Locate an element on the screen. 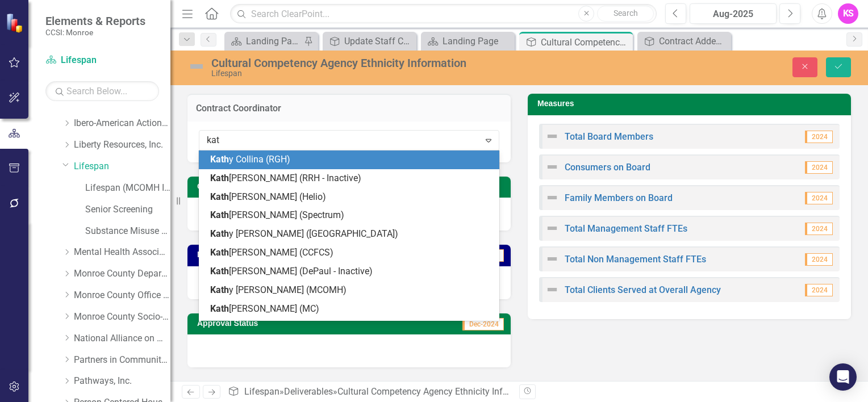 This screenshot has width=868, height=402. button: Aug-2025 is located at coordinates (733, 14).